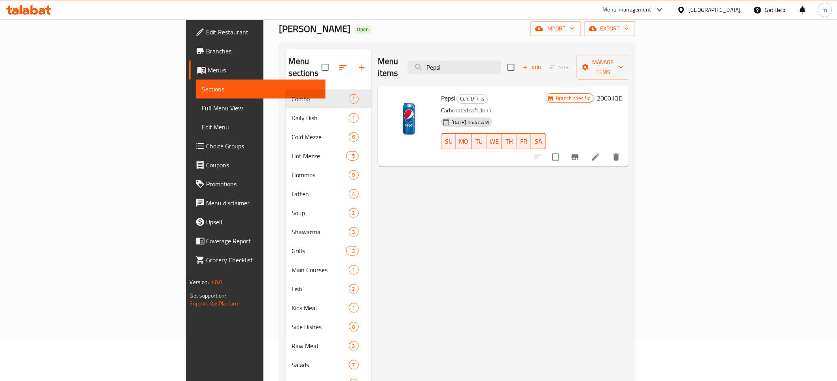 The image size is (837, 381). Describe the element at coordinates (604, 67) in the screenshot. I see `span: Manage items` at that location.